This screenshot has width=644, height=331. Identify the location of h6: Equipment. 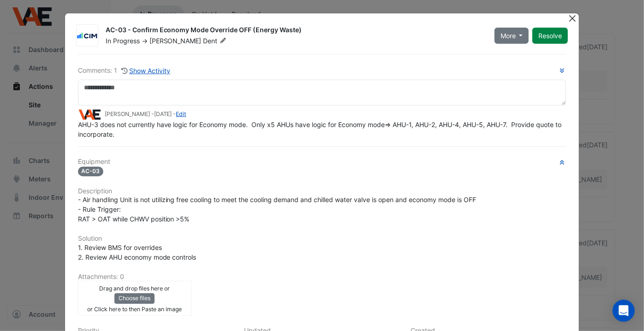
(322, 162).